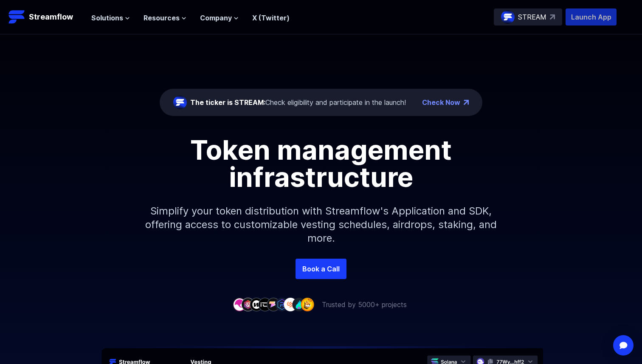 This screenshot has height=364, width=642. Describe the element at coordinates (274, 304) in the screenshot. I see `img: company-5` at that location.